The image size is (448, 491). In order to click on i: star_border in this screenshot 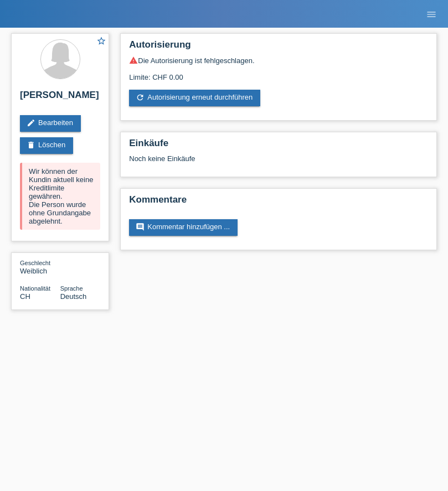, I will do `click(101, 41)`.